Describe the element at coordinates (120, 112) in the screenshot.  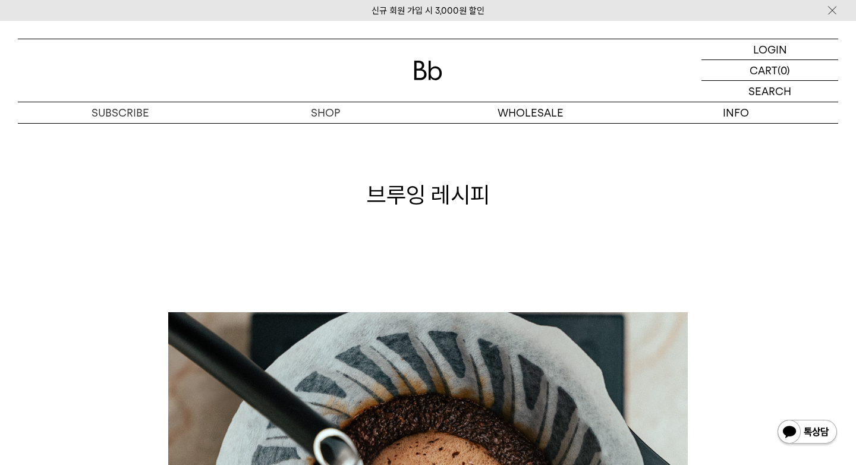
I see `a: SUBSCRIBE` at that location.